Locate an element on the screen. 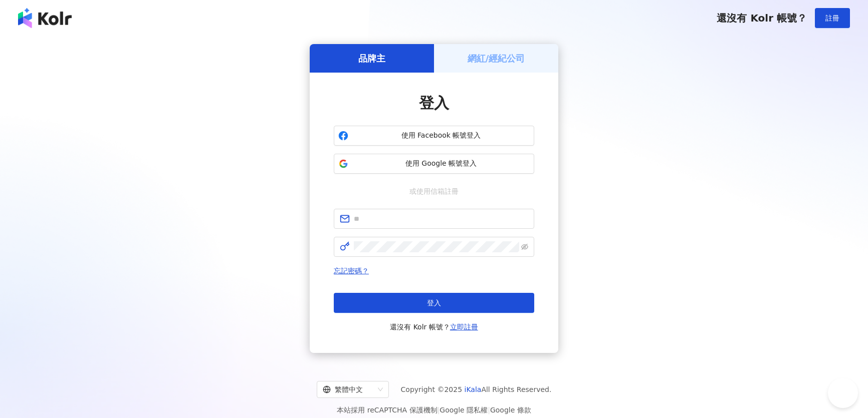 The width and height of the screenshot is (868, 418). a: iKala is located at coordinates (473, 389).